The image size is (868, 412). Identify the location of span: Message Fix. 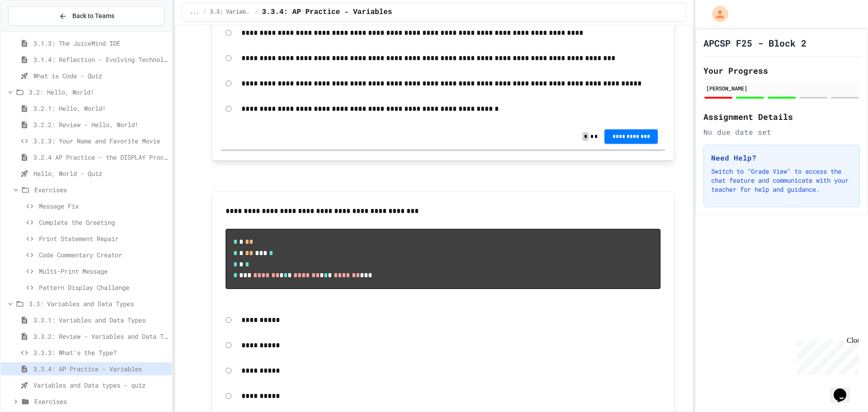
(104, 206).